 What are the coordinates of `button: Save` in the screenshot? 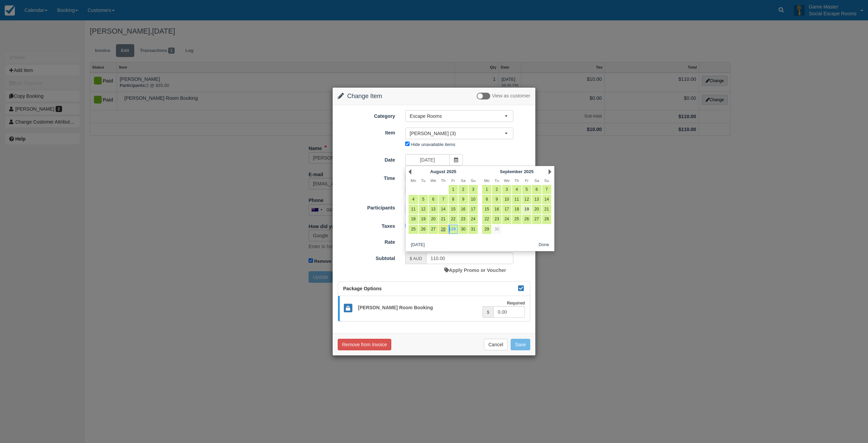 It's located at (521, 344).